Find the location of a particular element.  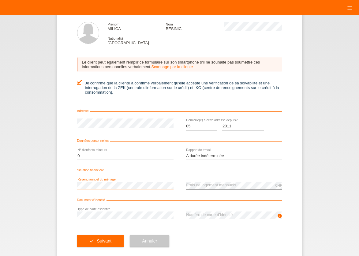

button: Annuler is located at coordinates (150, 241).